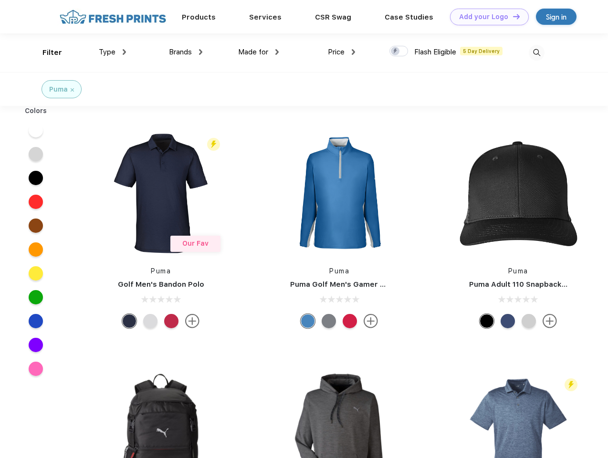 This screenshot has height=458, width=608. What do you see at coordinates (483, 17) in the screenshot?
I see `div: Add your Logo` at bounding box center [483, 17].